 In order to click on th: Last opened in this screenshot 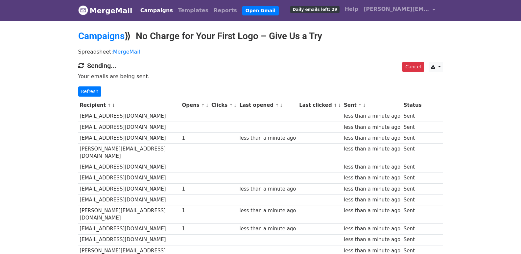, I will do `click(268, 105)`.